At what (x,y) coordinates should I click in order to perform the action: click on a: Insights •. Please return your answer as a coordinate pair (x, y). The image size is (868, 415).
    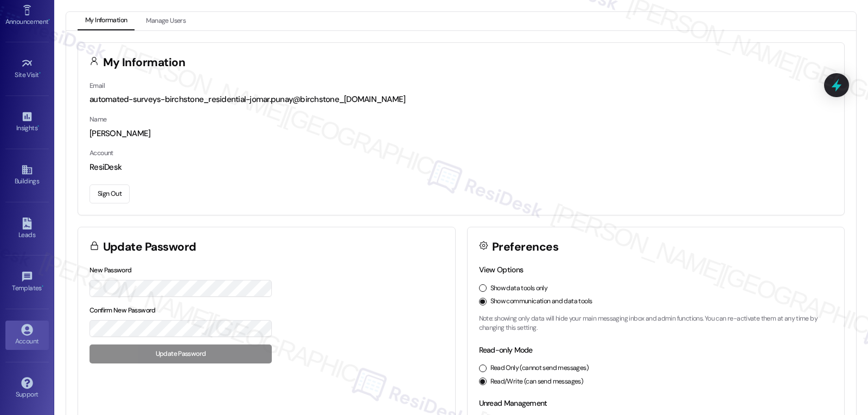
    Looking at the image, I should click on (27, 122).